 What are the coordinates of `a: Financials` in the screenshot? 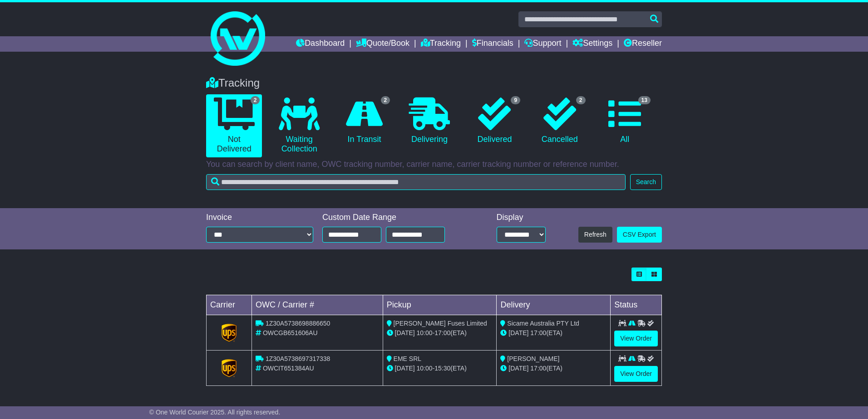 It's located at (493, 44).